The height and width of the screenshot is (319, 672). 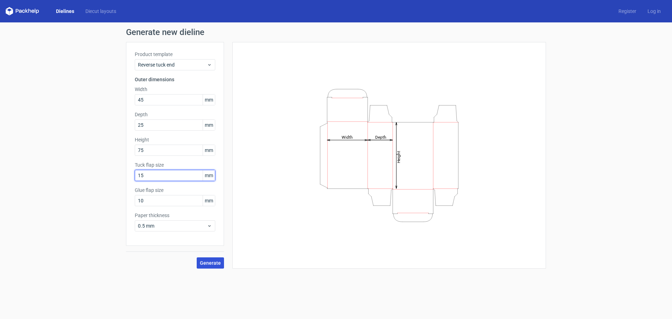 What do you see at coordinates (175, 190) in the screenshot?
I see `label: Glue flap size` at bounding box center [175, 190].